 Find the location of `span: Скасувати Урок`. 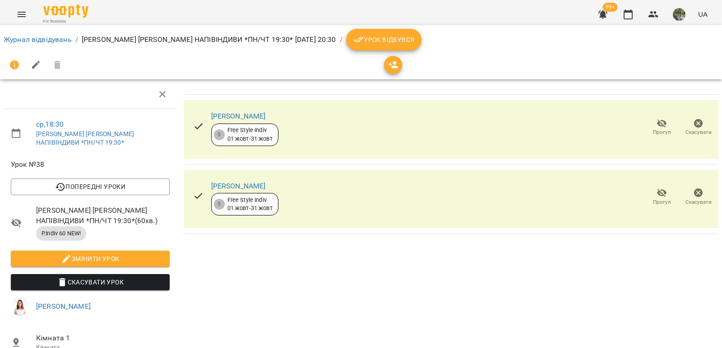

span: Скасувати Урок is located at coordinates (90, 282).